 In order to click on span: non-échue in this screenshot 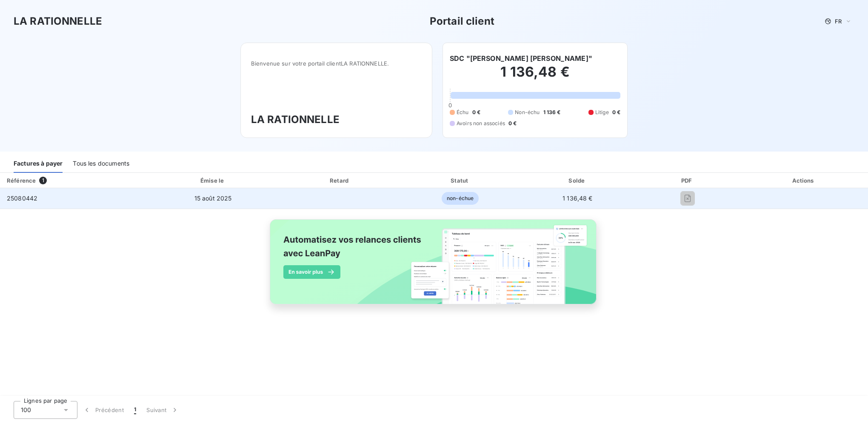, I will do `click(460, 198)`.